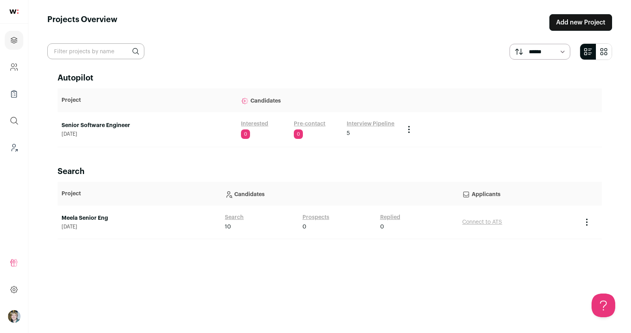  I want to click on a: Search, so click(234, 217).